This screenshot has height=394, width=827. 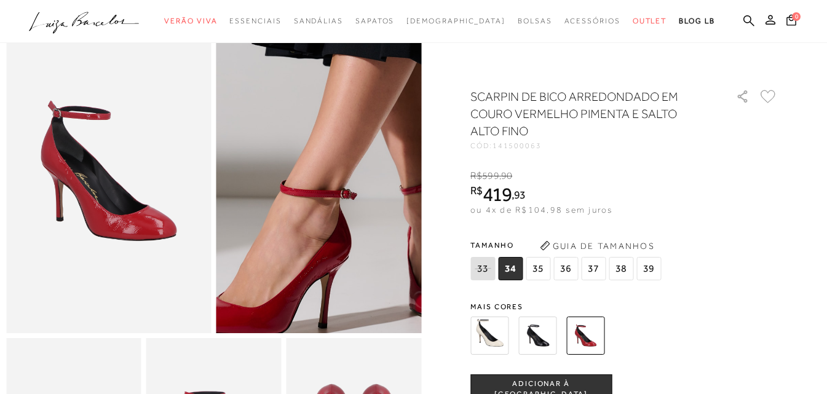 I want to click on span: BLOG LB, so click(x=697, y=21).